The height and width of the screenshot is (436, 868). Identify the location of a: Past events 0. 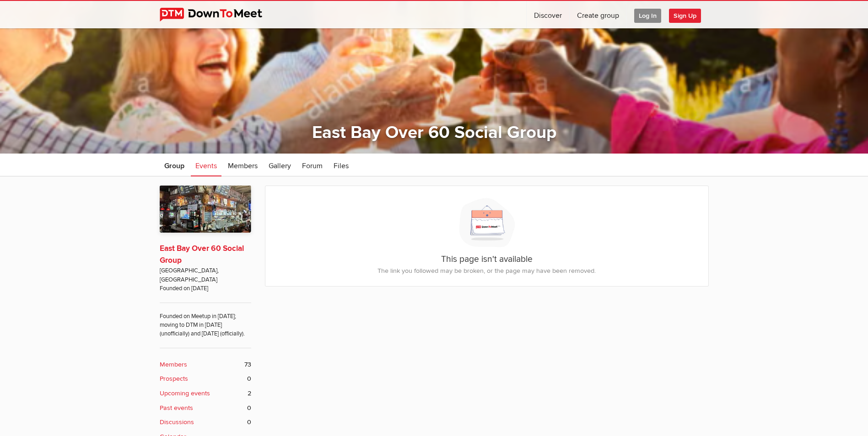
(206, 409).